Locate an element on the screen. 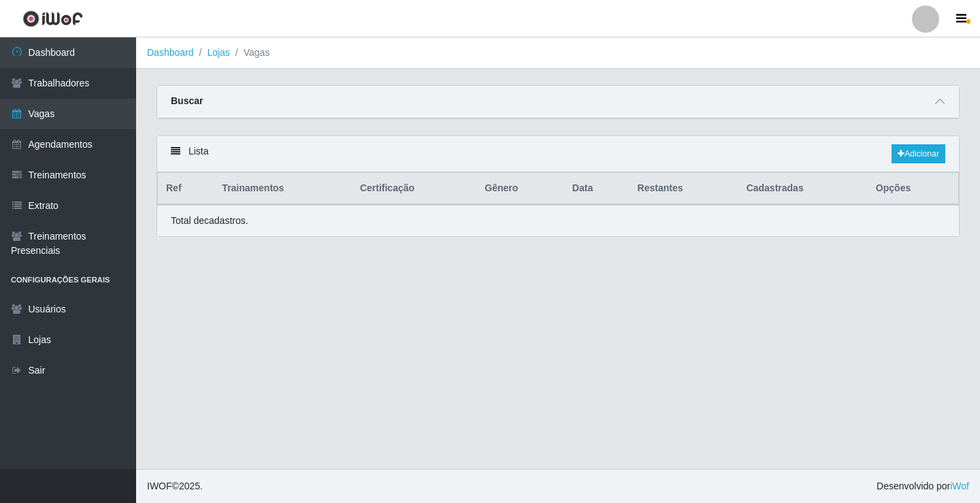  span: © 2025 . is located at coordinates (175, 486).